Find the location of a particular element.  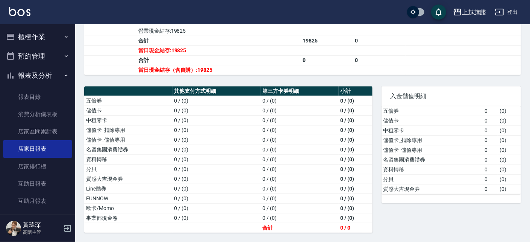

a: 互助月報表 is located at coordinates (38, 201).